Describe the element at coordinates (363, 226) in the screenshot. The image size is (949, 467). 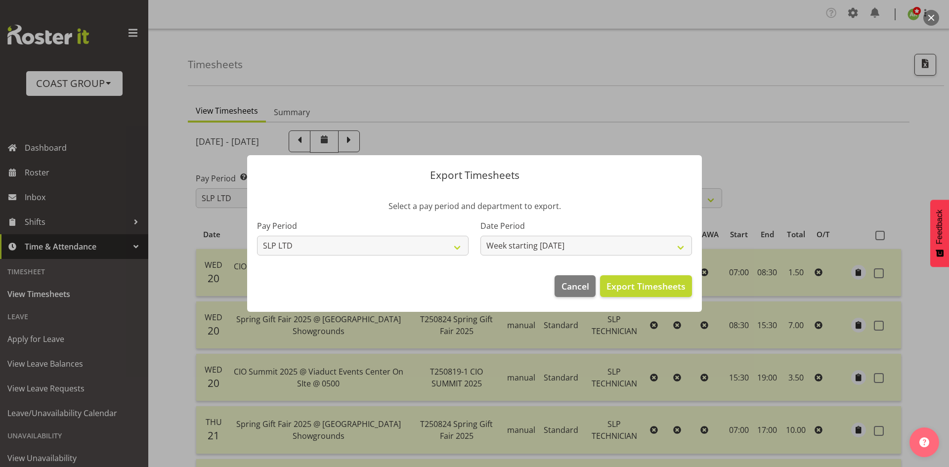
I see `label: Pay Period` at that location.